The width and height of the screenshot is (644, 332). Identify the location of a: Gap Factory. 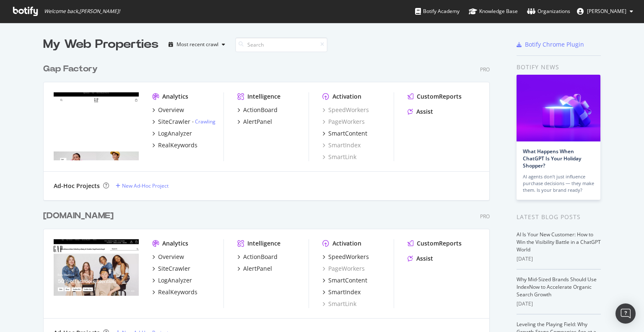
(72, 69).